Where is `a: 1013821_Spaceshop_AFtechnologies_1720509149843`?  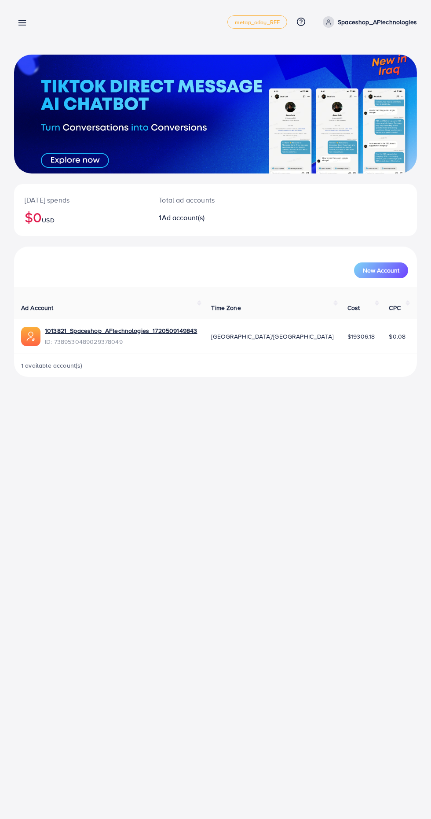
a: 1013821_Spaceshop_AFtechnologies_1720509149843 is located at coordinates (121, 331).